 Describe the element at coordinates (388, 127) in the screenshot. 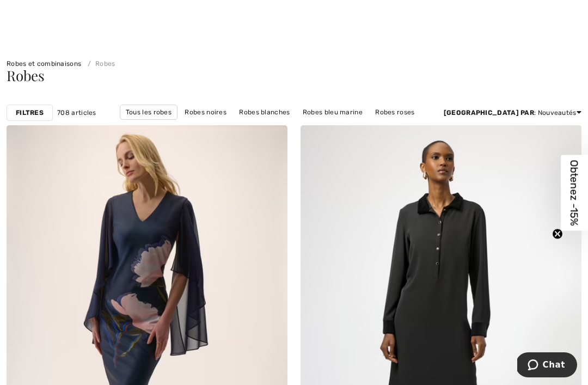

I see `a: Robes courtes` at that location.